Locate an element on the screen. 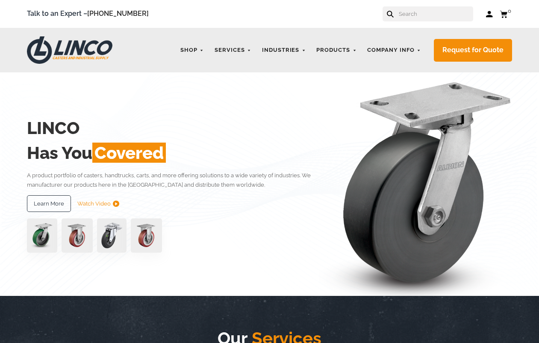 The width and height of the screenshot is (539, 343). h2: LINCO is located at coordinates (172, 128).